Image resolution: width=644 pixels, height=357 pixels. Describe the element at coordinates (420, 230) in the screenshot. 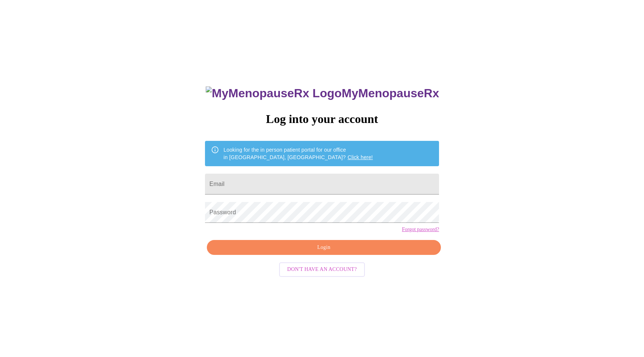

I see `a: Forgot password?` at that location.